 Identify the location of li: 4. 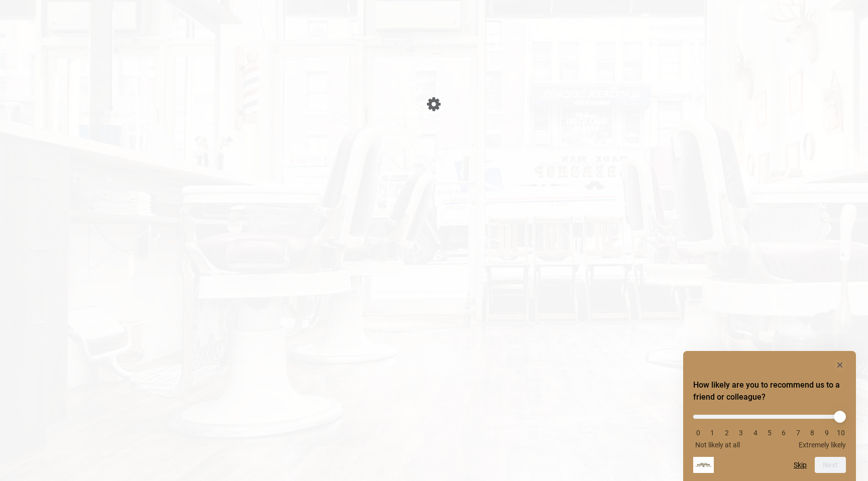
(755, 433).